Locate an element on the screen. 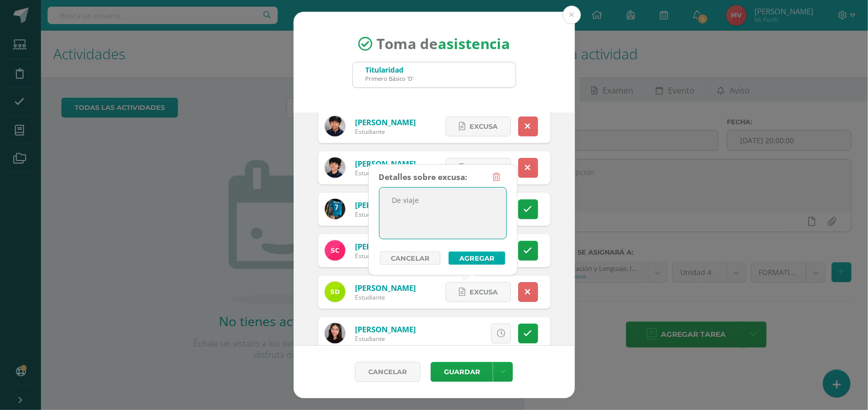 Image resolution: width=868 pixels, height=410 pixels. img: bc664726bd9fc39c06a07a921f6081d9.png is located at coordinates (335, 209).